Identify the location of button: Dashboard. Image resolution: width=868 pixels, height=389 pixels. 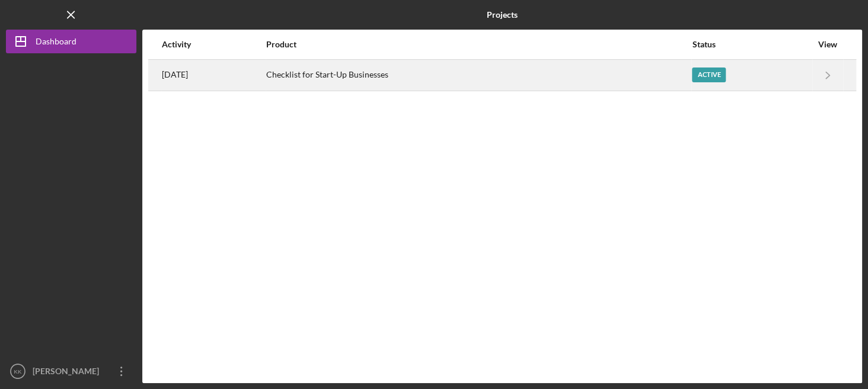
(71, 41).